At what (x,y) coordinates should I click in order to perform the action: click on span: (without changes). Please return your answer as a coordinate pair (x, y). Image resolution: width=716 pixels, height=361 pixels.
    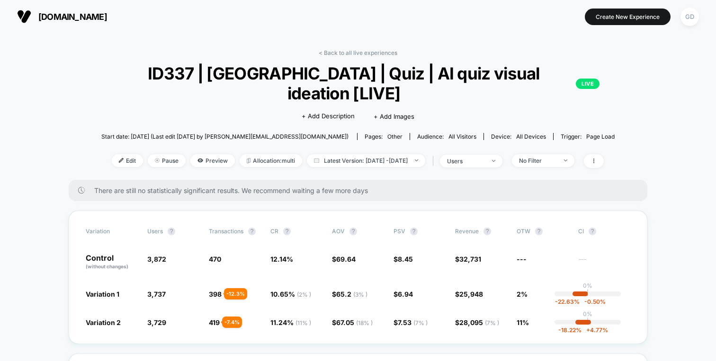
    Looking at the image, I should click on (107, 267).